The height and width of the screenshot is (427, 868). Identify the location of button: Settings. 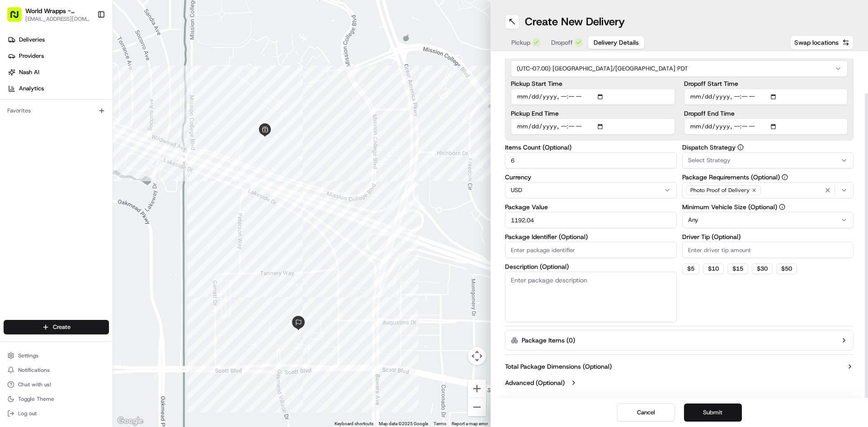
(56, 356).